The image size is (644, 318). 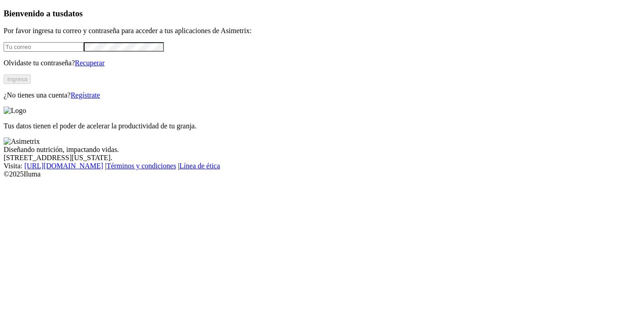 What do you see at coordinates (15, 111) in the screenshot?
I see `img: Logo` at bounding box center [15, 111].